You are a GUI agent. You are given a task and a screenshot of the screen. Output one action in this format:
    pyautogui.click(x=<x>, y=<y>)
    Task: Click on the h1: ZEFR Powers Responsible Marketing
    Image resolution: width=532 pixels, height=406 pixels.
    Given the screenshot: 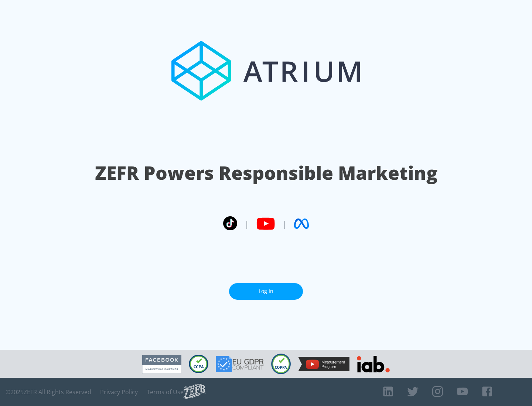 What is the action you would take?
    pyautogui.click(x=266, y=173)
    